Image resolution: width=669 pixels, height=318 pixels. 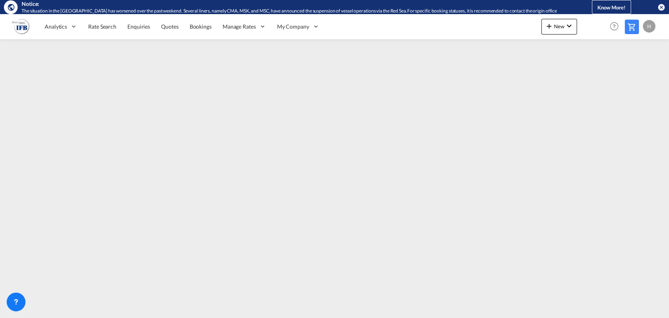 I want to click on a: Bookings, so click(x=201, y=26).